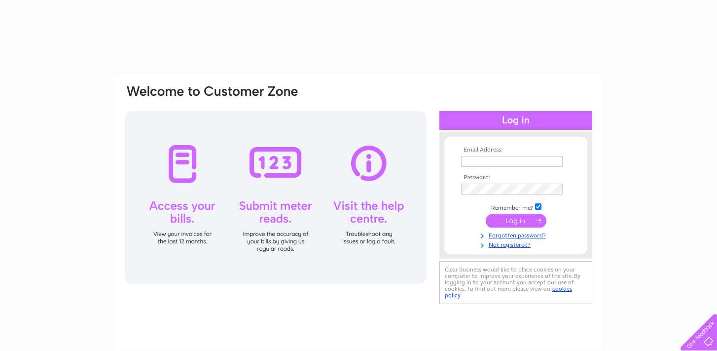 The height and width of the screenshot is (351, 717). Describe the element at coordinates (517, 234) in the screenshot. I see `a: Forgotten password?` at that location.